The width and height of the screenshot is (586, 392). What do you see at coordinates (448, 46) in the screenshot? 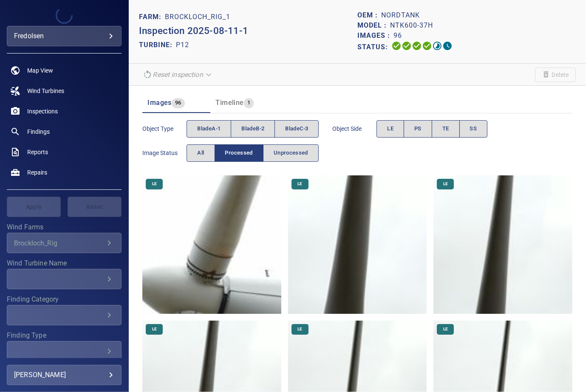
I see `svg: Classification 0%` at bounding box center [448, 46].